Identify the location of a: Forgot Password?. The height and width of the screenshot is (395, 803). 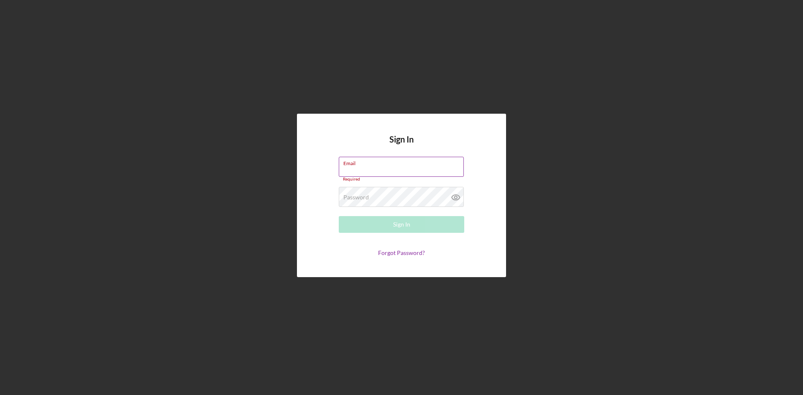
(401, 253).